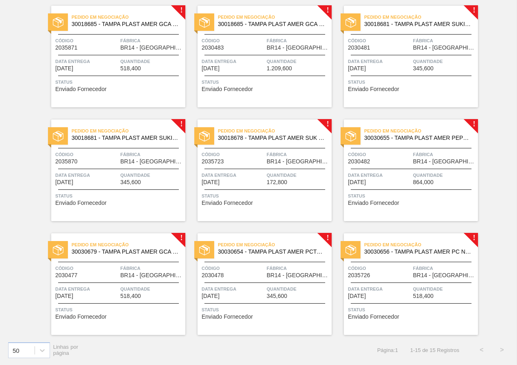 This screenshot has height=365, width=517. I want to click on a: !statusPedido em Negociação30018678 - TAMPA PLAST AMER SUK TUBAINA S/LINERCódigo2035723FábricaBR1..., so click(258, 170).